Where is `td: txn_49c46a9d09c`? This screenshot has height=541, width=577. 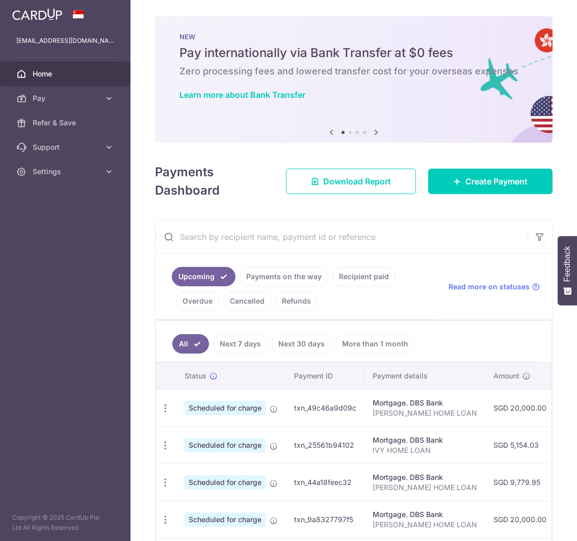 td: txn_49c46a9d09c is located at coordinates (325, 408).